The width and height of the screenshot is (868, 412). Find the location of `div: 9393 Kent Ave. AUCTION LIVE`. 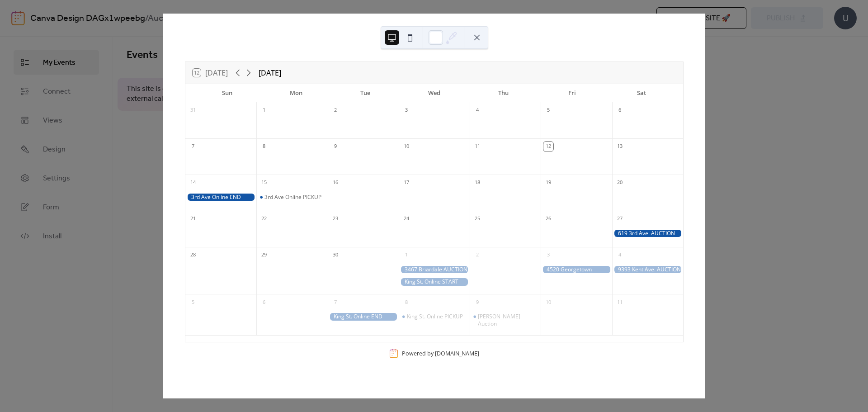

div: 9393 Kent Ave. AUCTION LIVE is located at coordinates (647, 269).